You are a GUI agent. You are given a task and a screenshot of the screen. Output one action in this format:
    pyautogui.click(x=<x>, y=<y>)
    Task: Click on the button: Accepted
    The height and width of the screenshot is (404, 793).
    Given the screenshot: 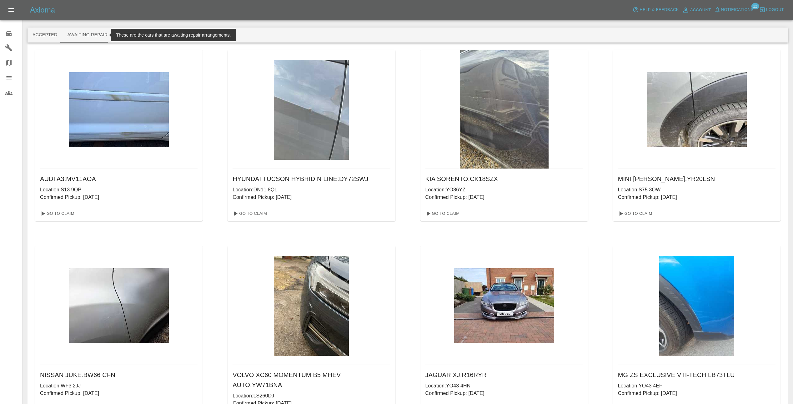 What is the action you would take?
    pyautogui.click(x=45, y=35)
    